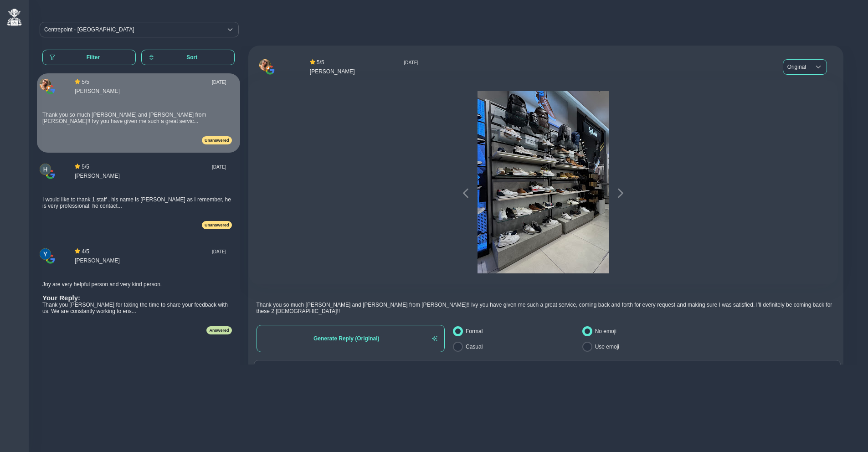 This screenshot has height=452, width=868. I want to click on button: Filter, so click(88, 57).